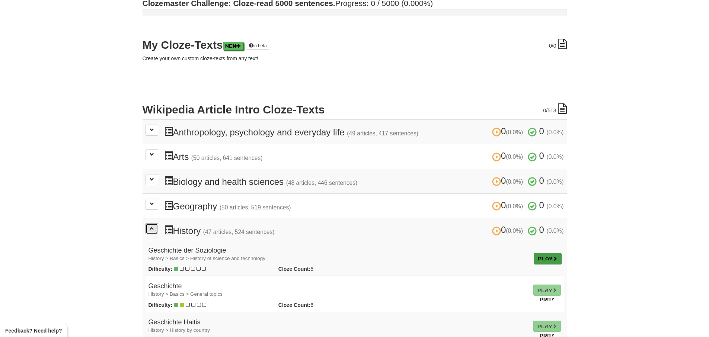 Image resolution: width=709 pixels, height=337 pixels. Describe the element at coordinates (355, 58) in the screenshot. I see `p: Create your own custom cloze-texts from any text!` at that location.